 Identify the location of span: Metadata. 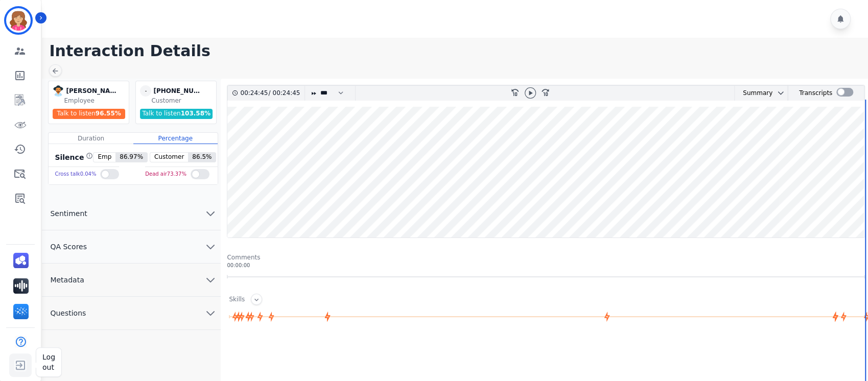
(67, 280).